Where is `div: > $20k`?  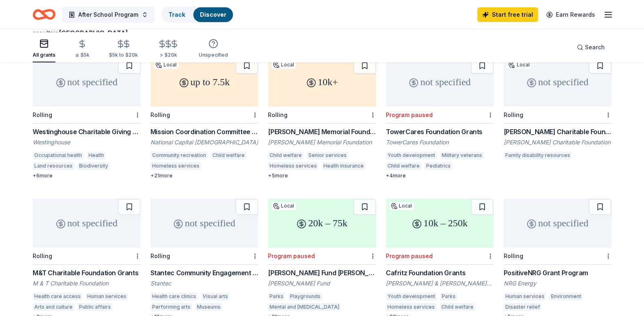
div: > $20k is located at coordinates (168, 55).